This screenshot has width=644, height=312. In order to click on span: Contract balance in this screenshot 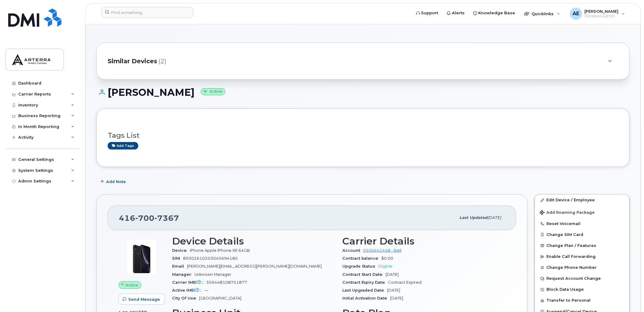, I will do `click(362, 258)`.